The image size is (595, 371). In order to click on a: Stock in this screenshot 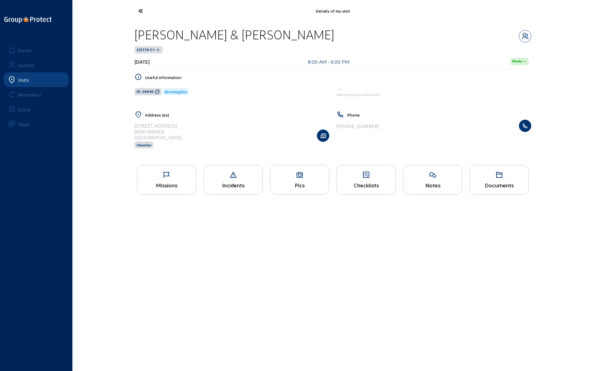, I will do `click(36, 109)`.